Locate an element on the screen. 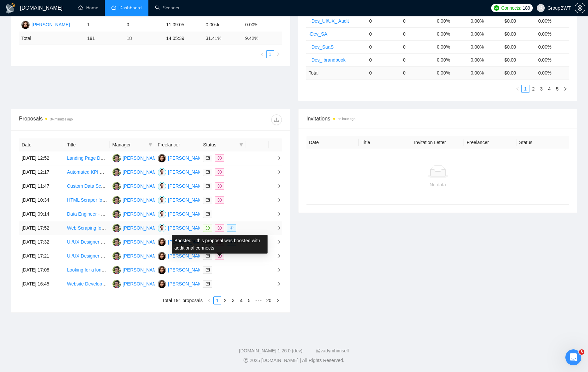 The width and height of the screenshot is (588, 372). td: 31.41 % is located at coordinates (223, 38).